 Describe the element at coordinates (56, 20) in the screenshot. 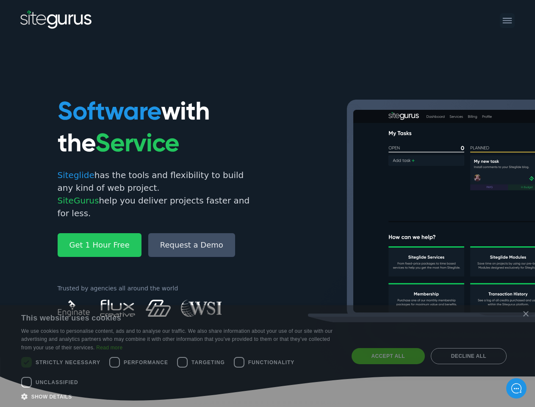

I see `img: SiteGurus Logo` at that location.